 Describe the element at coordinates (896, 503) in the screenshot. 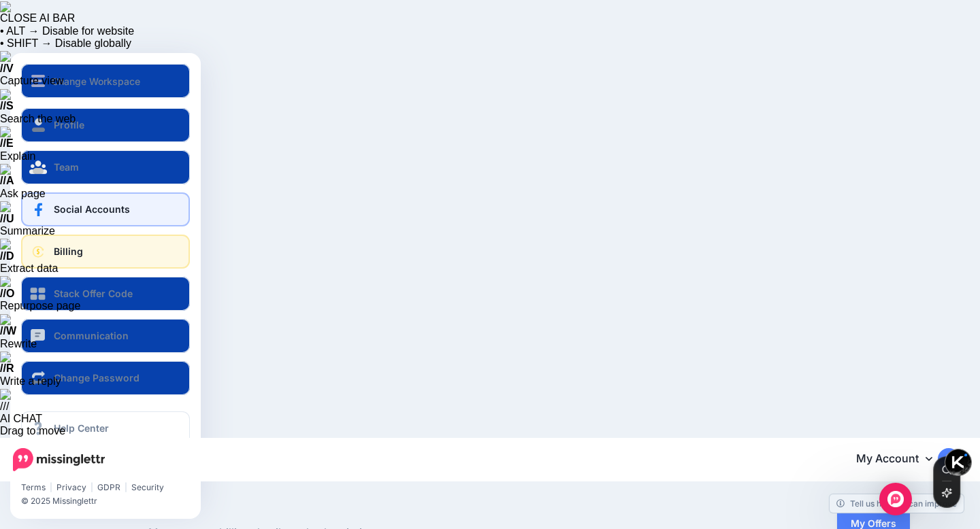

I see `a: Tell us how we can improve` at that location.